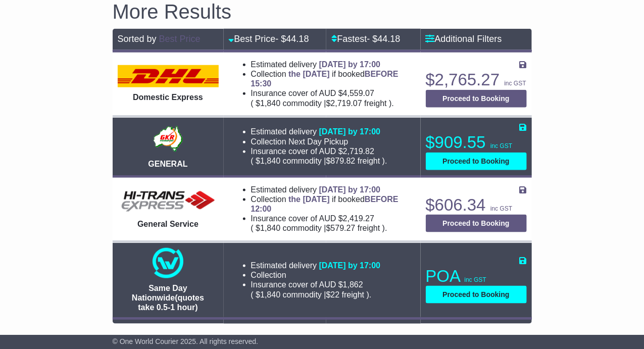 This screenshot has height=349, width=644. I want to click on span: © One World Courier 2025. All rights reserved., so click(185, 341).